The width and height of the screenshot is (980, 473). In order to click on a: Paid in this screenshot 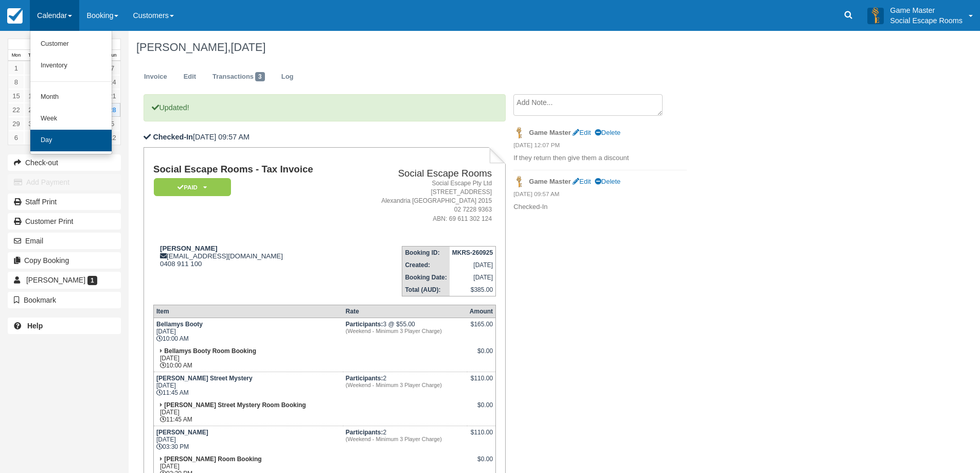, I will do `click(190, 187)`.